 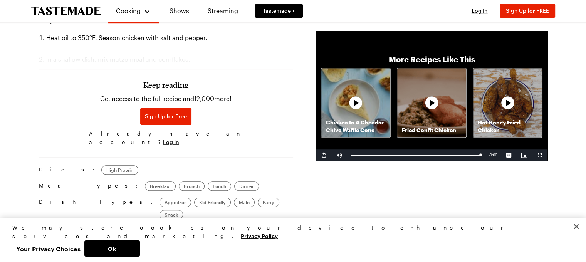 I want to click on a: Party, so click(x=268, y=202).